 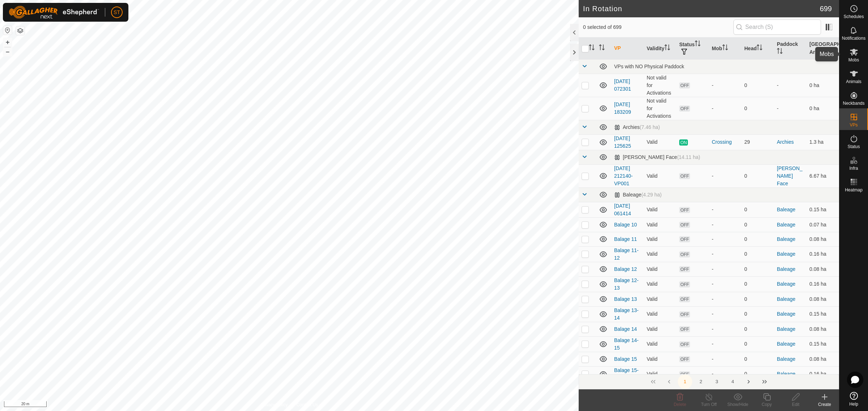 What do you see at coordinates (853, 16) in the screenshot?
I see `span: Schedules` at bounding box center [853, 16].